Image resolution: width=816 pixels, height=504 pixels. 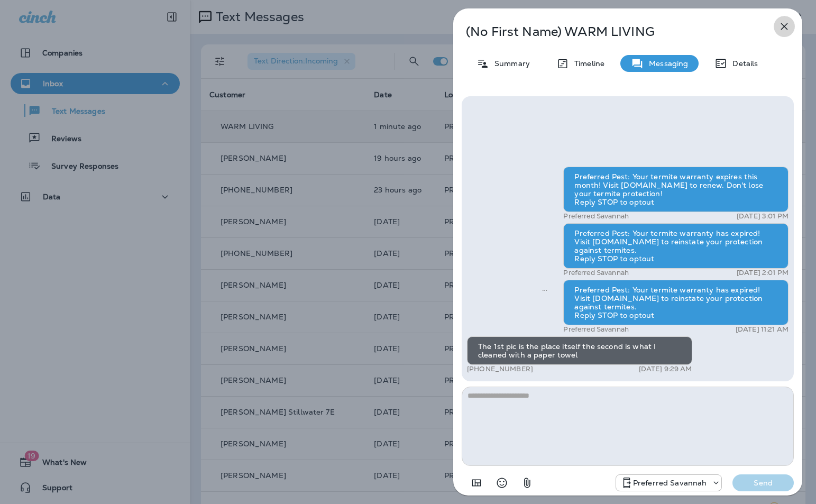 What do you see at coordinates (477, 483) in the screenshot?
I see `button: Add in a premade template` at bounding box center [477, 483].